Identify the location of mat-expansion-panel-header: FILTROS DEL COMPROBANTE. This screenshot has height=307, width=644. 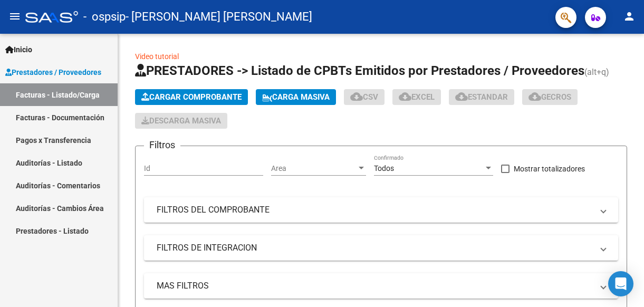
(381, 210).